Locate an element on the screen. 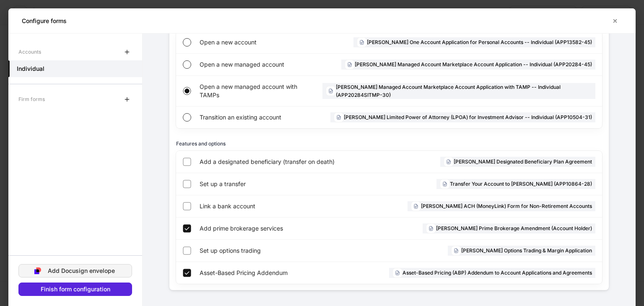  span: Asset-Based Pricing Addendum is located at coordinates (265, 273).